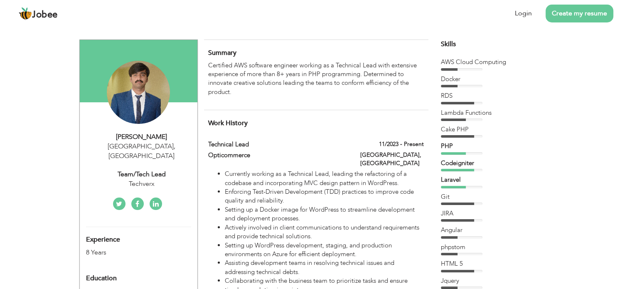 This screenshot has height=289, width=632. Describe the element at coordinates (523, 13) in the screenshot. I see `a: Login` at that location.